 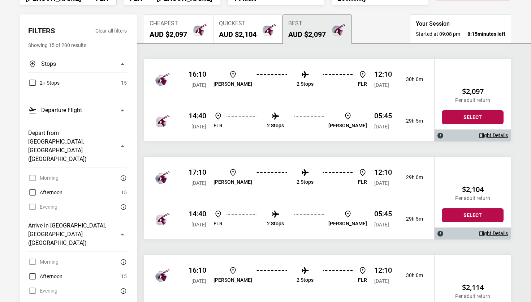 I want to click on h2: AUD $2,104, so click(x=238, y=34).